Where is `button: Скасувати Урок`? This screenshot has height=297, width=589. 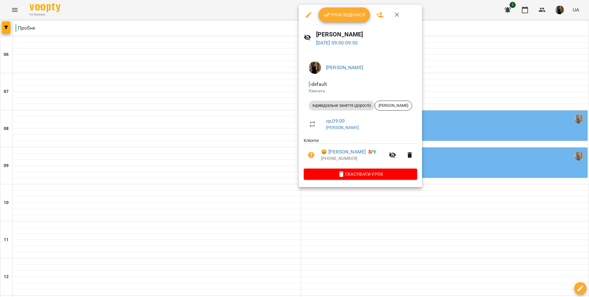
button: Скасувати Урок is located at coordinates (361, 174).